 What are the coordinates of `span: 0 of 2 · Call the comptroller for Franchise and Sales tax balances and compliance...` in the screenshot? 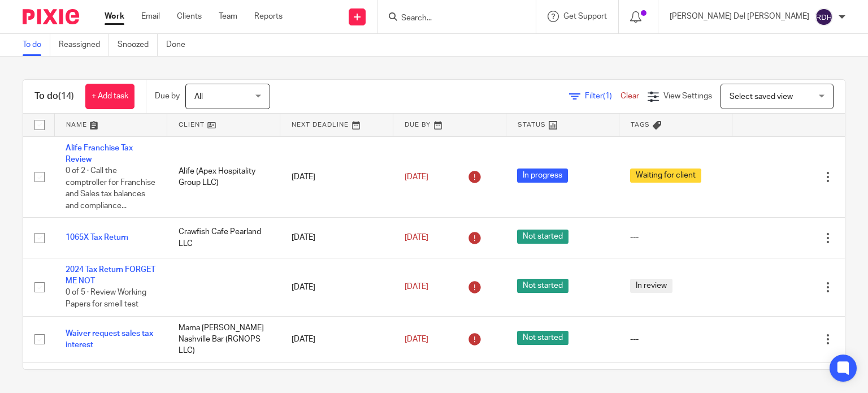 It's located at (110, 188).